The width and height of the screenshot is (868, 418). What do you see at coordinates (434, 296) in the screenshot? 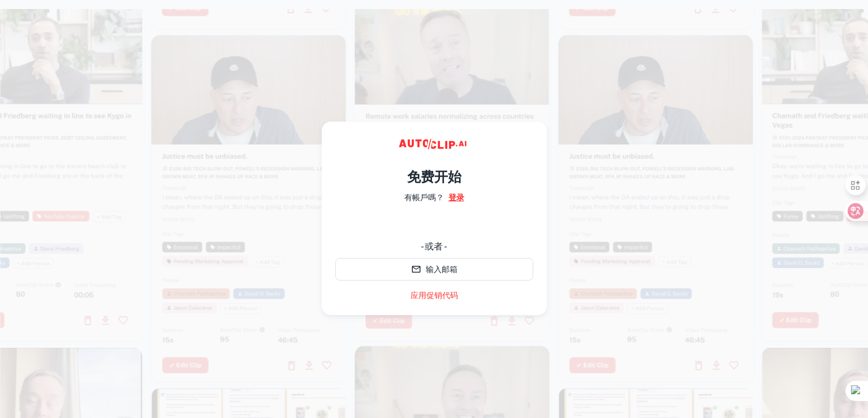
I see `font: 应用促销代码` at bounding box center [434, 296].